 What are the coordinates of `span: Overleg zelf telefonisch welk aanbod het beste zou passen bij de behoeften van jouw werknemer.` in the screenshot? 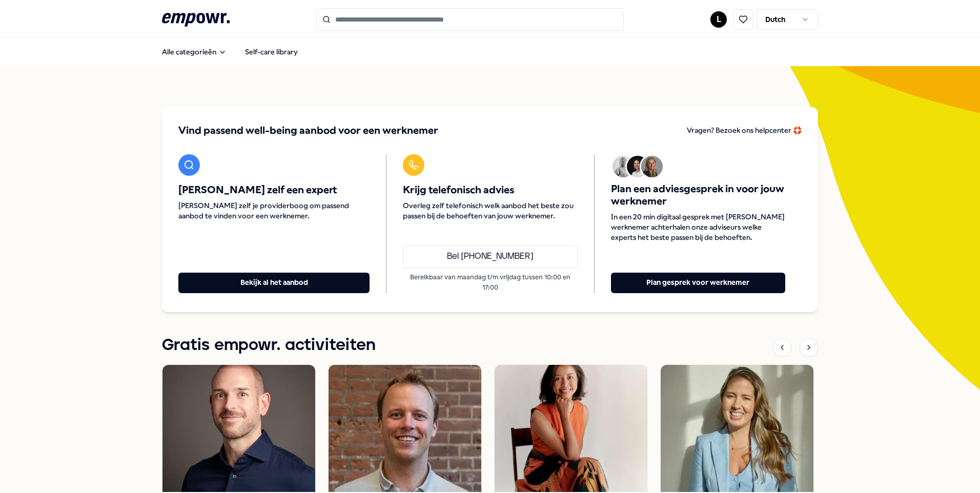 It's located at (490, 210).